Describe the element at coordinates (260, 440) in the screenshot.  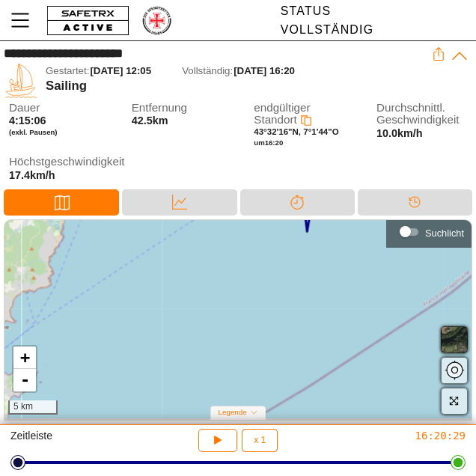
I see `button: x 1` at that location.